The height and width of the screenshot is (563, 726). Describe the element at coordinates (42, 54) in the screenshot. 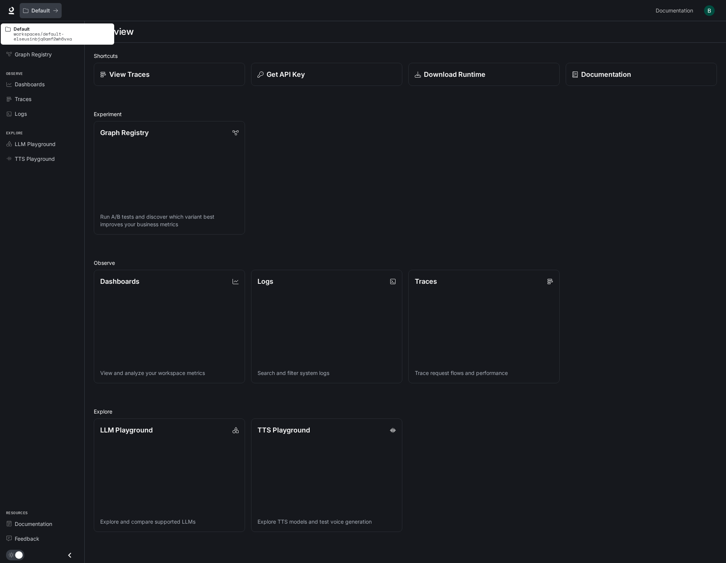

I see `a: Graph Registry` at that location.